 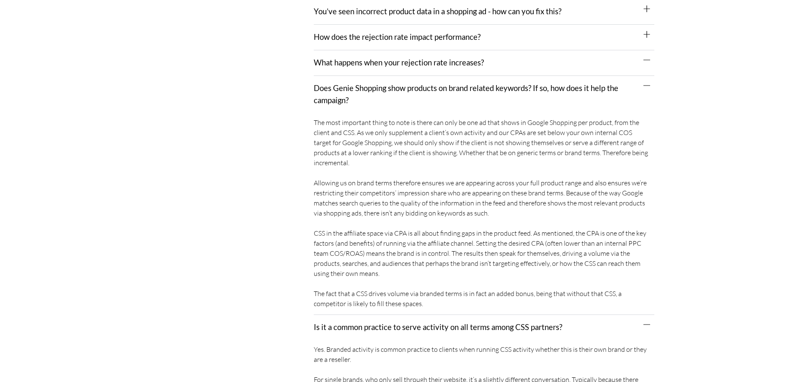 I want to click on div: Is it a common practice to serve activity on all terms among CSS partners?, so click(x=484, y=327).